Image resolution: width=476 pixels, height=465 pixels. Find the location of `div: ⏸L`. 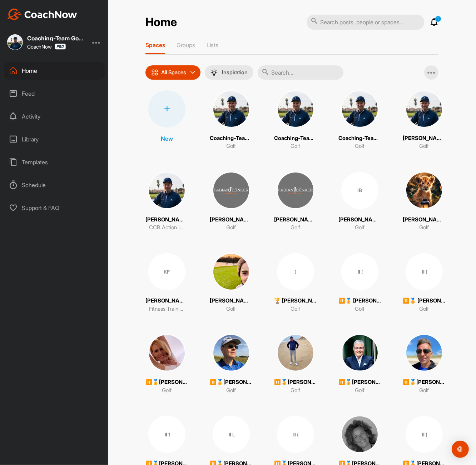

div: ⏸L is located at coordinates (231, 434).